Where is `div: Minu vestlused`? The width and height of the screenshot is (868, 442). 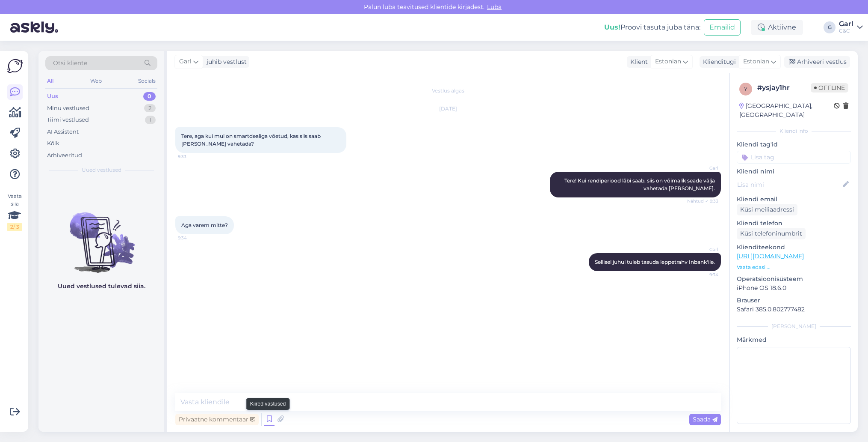
div: Minu vestlused is located at coordinates (68, 108).